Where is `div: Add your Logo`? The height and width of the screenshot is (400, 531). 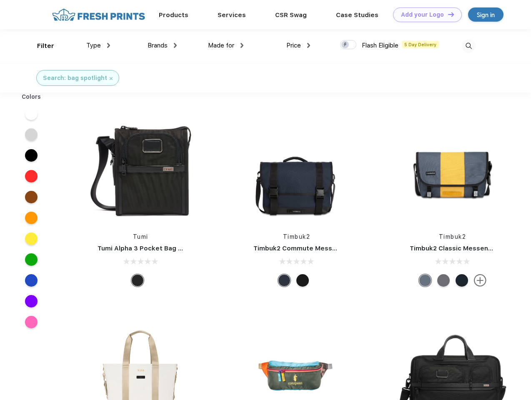 div: Add your Logo is located at coordinates (423, 15).